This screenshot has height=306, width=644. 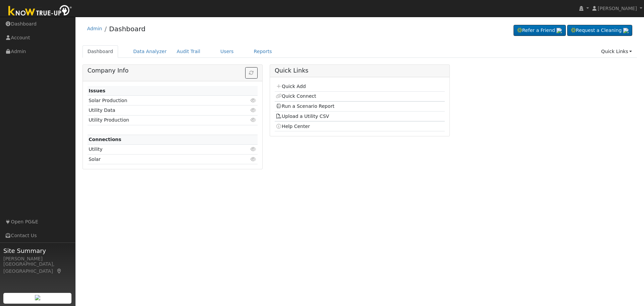 I want to click on a: Quick Links, so click(x=617, y=51).